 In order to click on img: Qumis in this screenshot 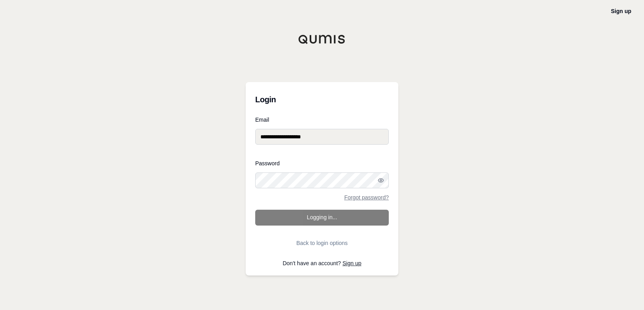, I will do `click(322, 39)`.